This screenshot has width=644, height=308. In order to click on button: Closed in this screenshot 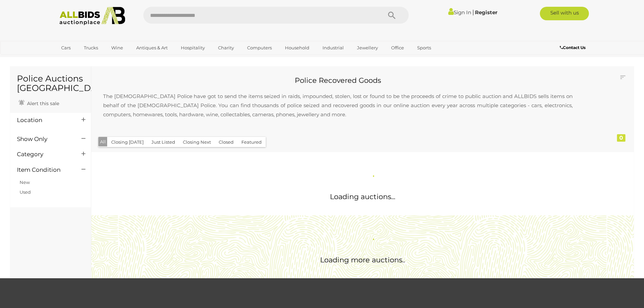, I will do `click(226, 142)`.